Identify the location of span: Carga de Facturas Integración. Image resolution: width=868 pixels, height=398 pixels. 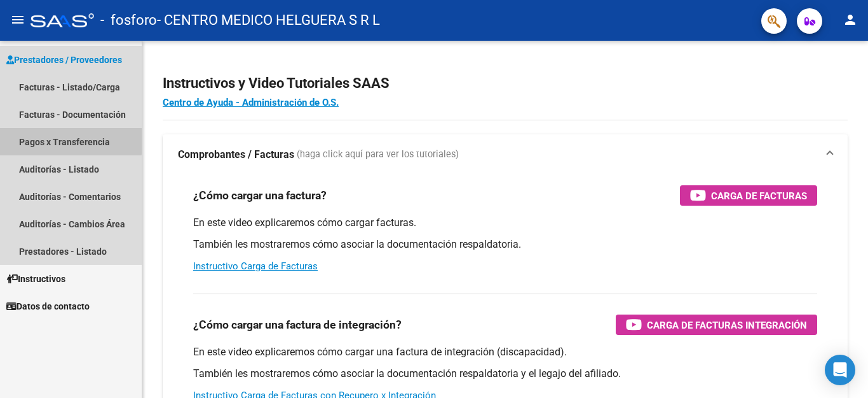
(727, 324).